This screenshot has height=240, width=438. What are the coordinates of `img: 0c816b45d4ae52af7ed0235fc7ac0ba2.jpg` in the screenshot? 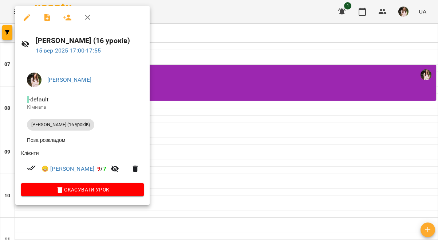 It's located at (34, 80).